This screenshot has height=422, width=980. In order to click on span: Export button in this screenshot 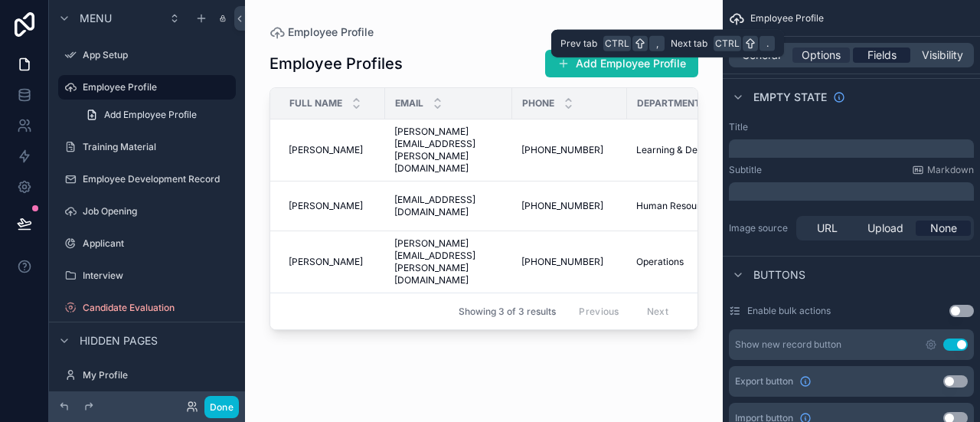, I will do `click(764, 382)`.